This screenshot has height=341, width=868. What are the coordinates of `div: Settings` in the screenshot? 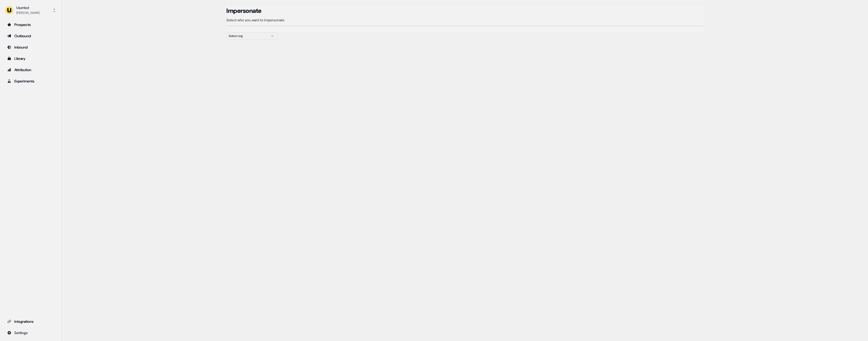 It's located at (31, 332).